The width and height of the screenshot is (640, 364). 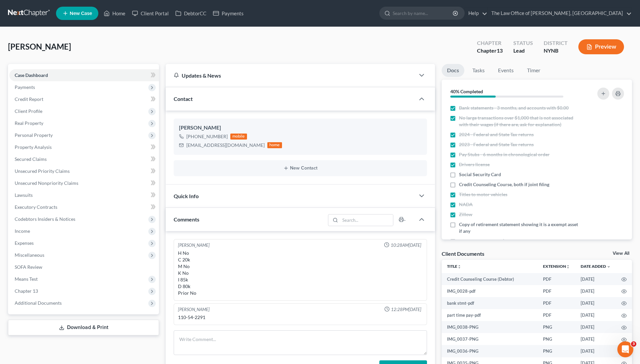 I want to click on div: home, so click(x=275, y=145).